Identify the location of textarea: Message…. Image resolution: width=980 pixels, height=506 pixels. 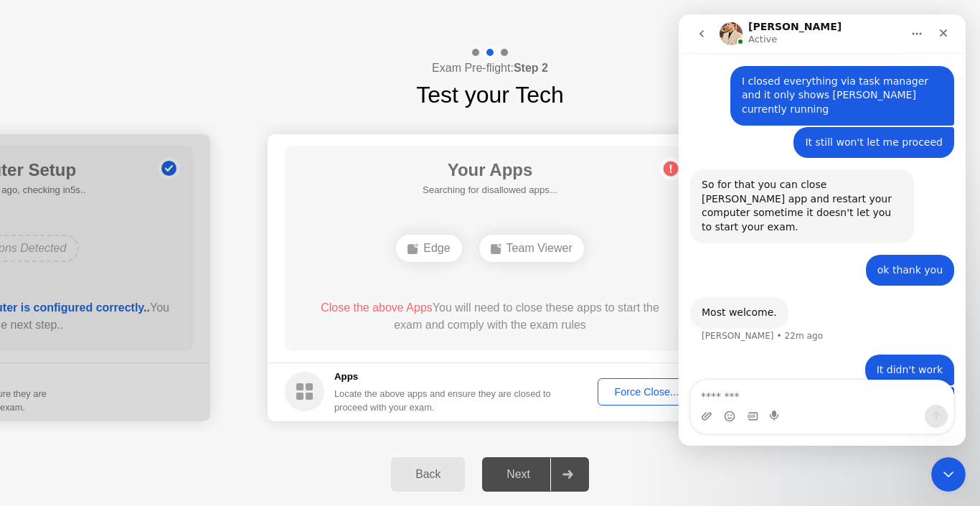
(144, 378).